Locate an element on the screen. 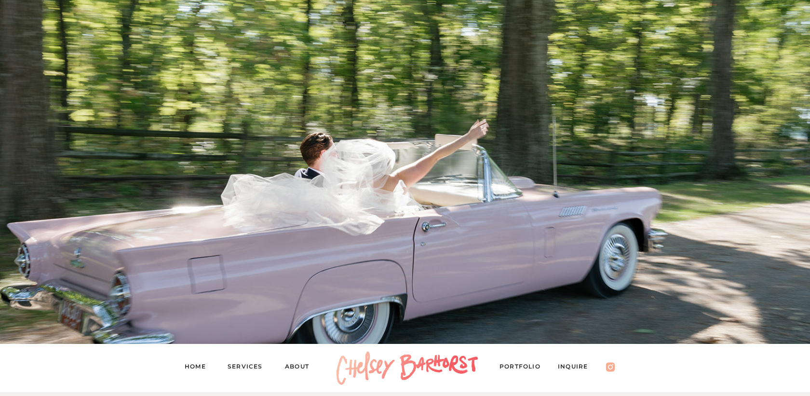  nav: PORTFOLIO is located at coordinates (525, 368).